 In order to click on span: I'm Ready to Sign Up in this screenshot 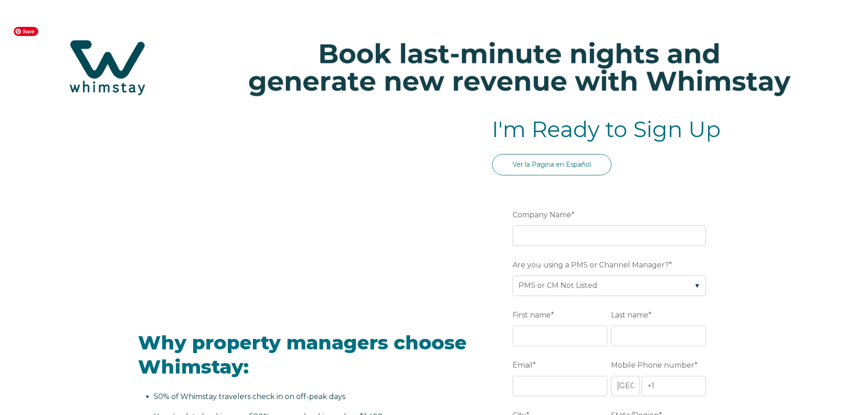, I will do `click(606, 129)`.